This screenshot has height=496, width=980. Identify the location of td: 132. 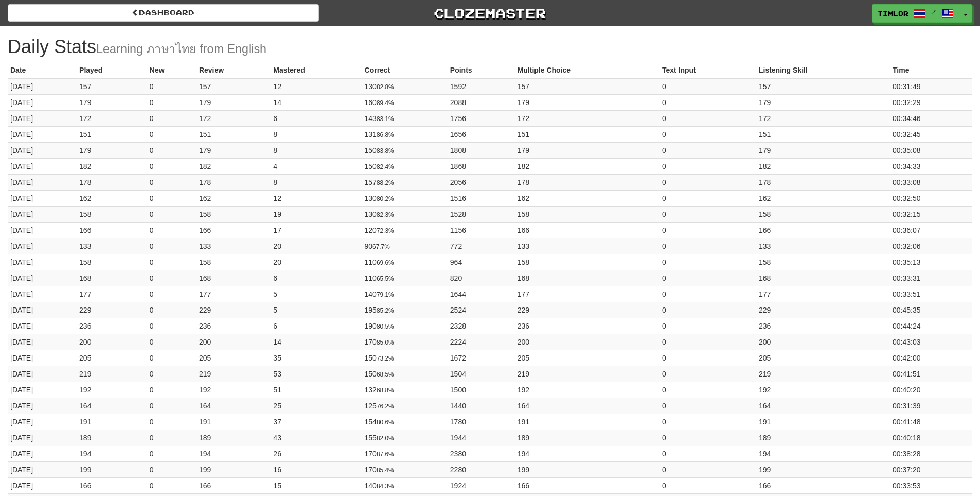
(405, 389).